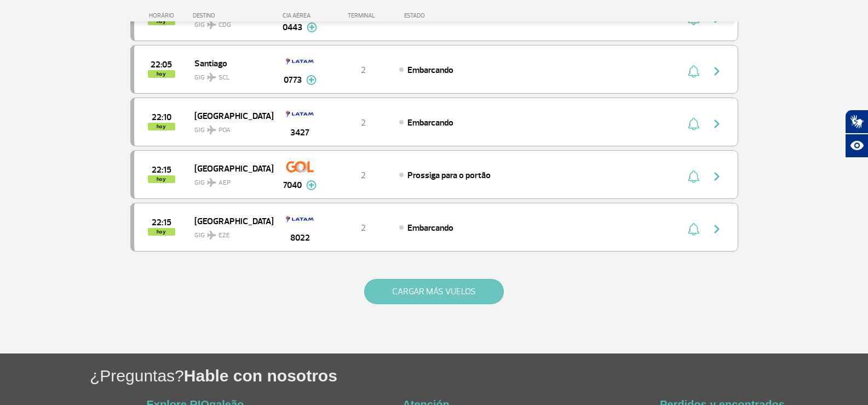 This screenshot has height=405, width=868. I want to click on span: Santiago, so click(230, 63).